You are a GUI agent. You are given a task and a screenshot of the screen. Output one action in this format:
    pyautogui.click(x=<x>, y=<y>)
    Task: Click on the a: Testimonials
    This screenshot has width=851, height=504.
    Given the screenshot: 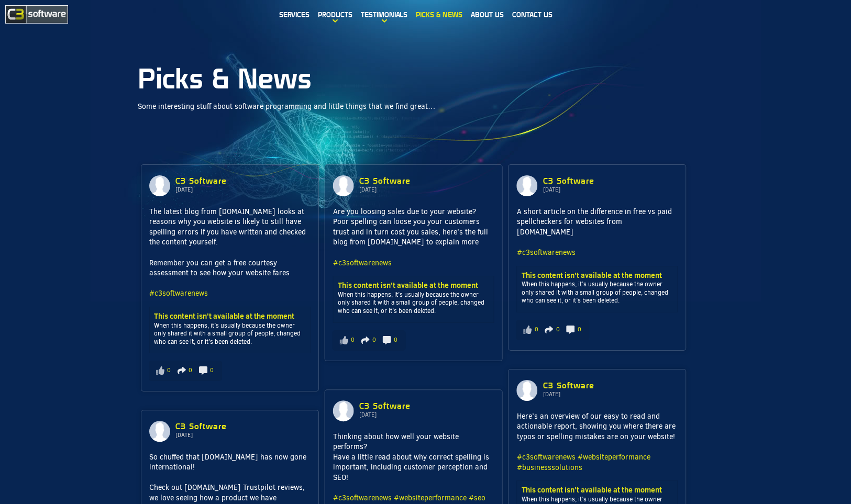 What is the action you would take?
    pyautogui.click(x=384, y=14)
    